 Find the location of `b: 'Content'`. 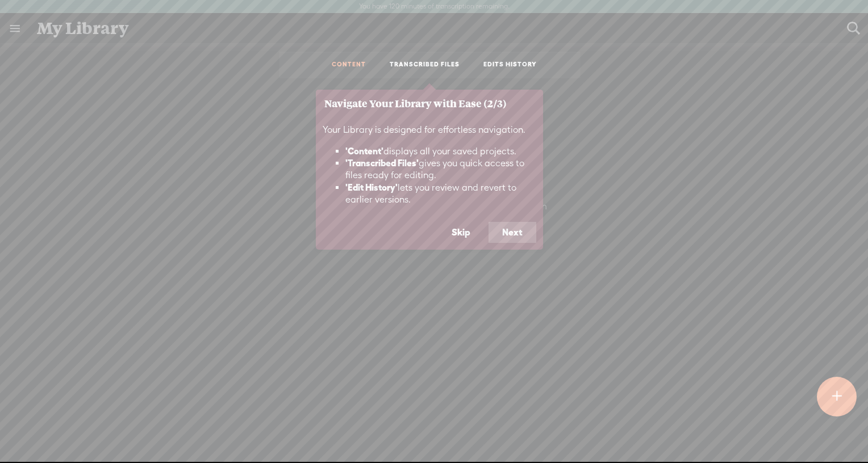

b: 'Content' is located at coordinates (364, 151).